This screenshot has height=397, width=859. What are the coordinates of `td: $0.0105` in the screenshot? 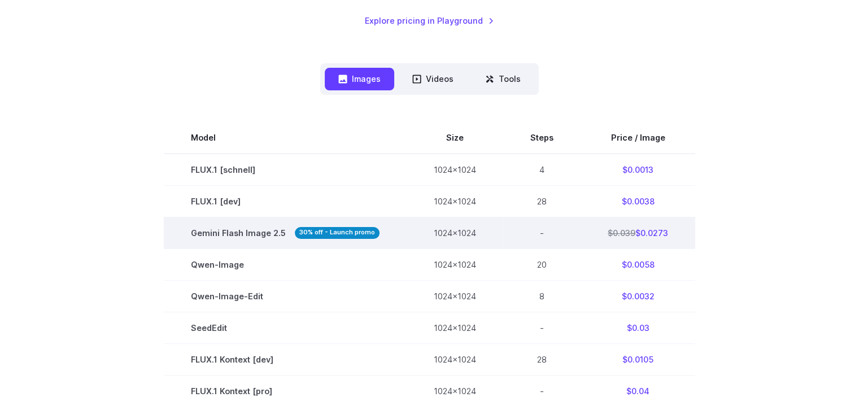 It's located at (638, 359).